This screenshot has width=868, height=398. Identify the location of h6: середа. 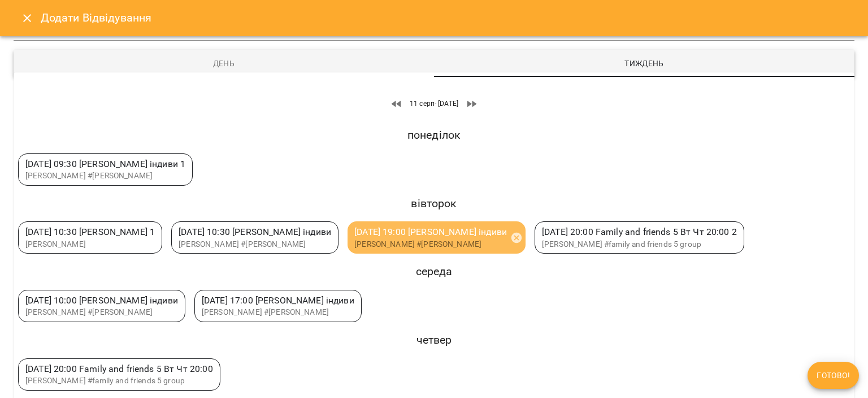
(434, 271).